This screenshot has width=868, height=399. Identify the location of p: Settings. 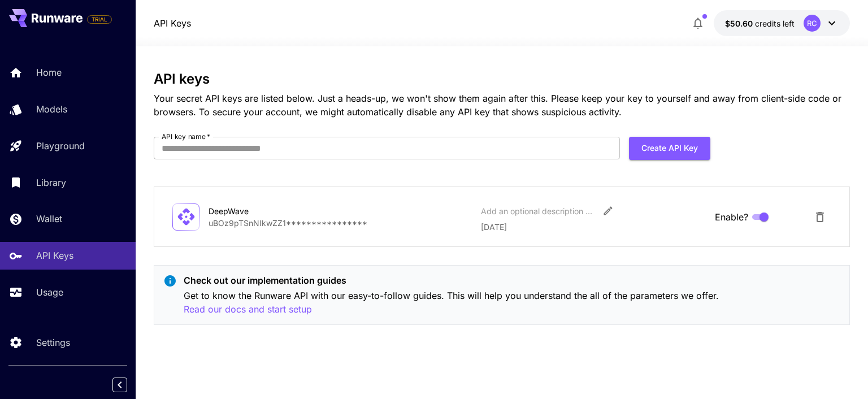
(53, 342).